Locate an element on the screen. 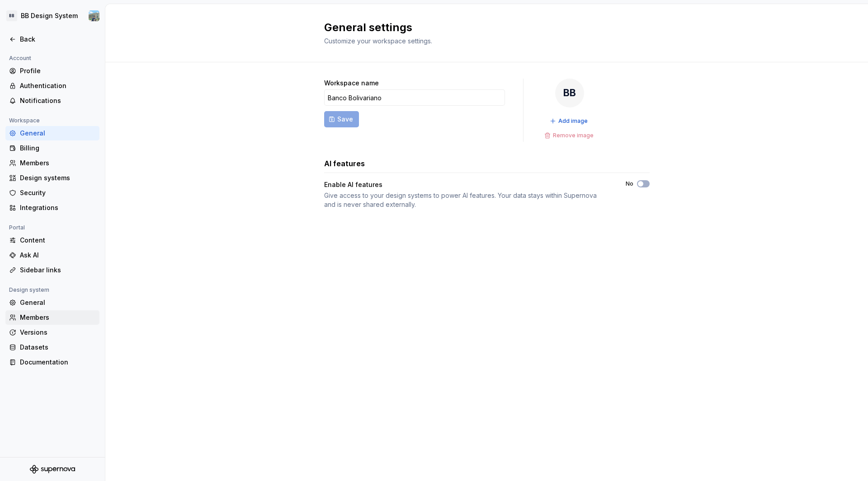 This screenshot has width=868, height=481. div: Security is located at coordinates (58, 193).